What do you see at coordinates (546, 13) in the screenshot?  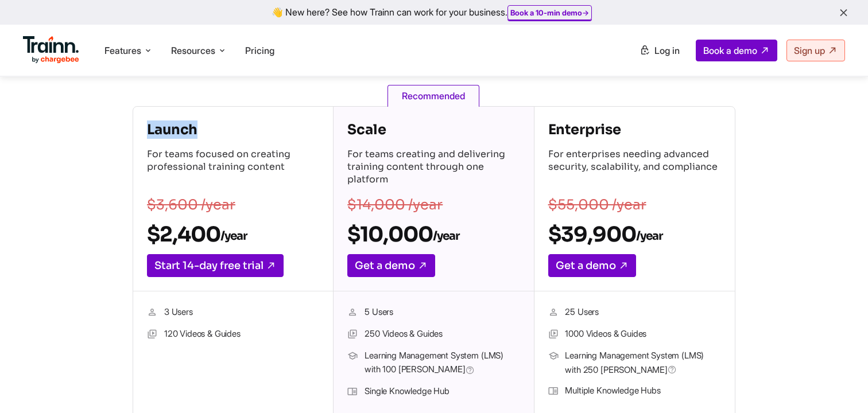 I see `b: Book a 10-min demo` at bounding box center [546, 13].